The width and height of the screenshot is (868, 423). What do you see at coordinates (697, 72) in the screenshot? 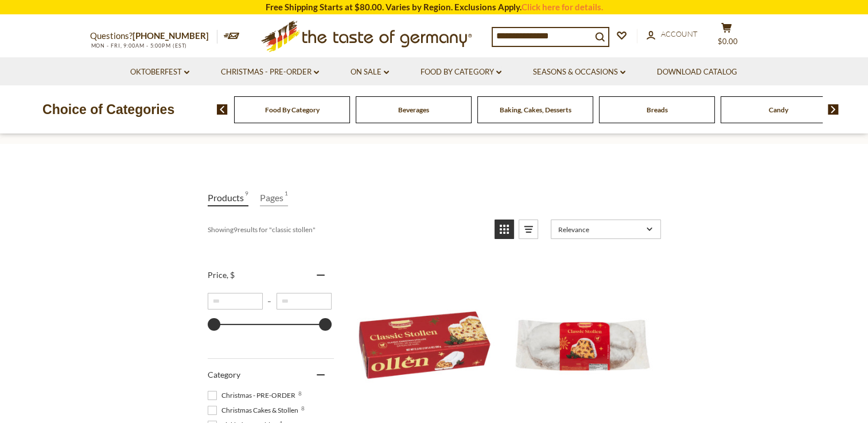
I see `a: Download Catalog` at bounding box center [697, 72].